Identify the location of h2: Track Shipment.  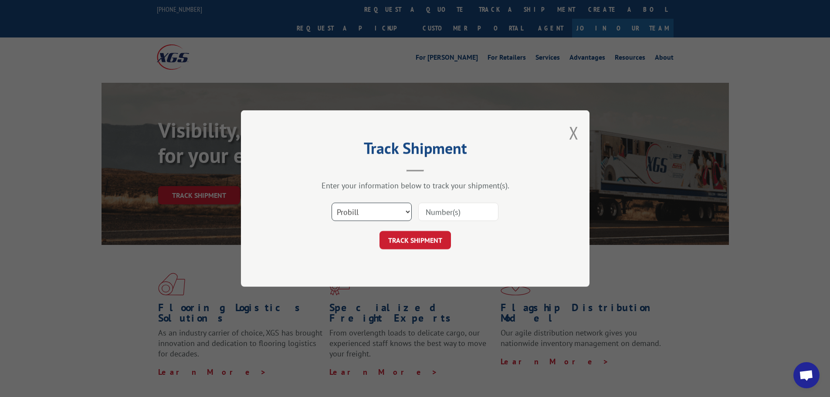
(415, 150).